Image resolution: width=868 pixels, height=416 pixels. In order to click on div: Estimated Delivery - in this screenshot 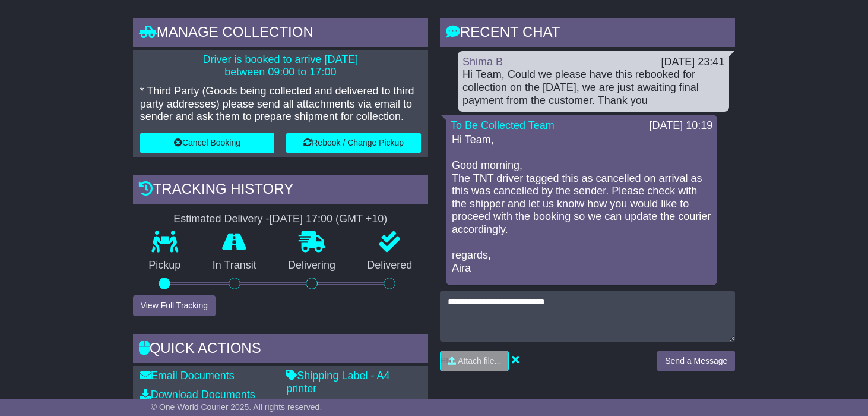, I will do `click(280, 219)`.